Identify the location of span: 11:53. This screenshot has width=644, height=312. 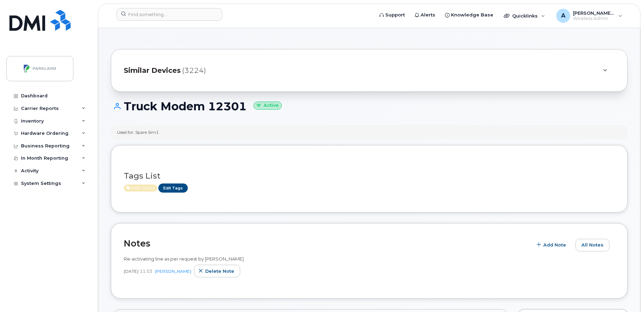
(146, 271).